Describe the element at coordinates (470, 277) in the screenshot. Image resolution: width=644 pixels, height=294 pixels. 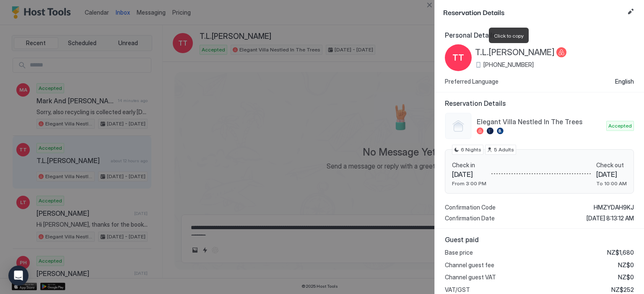
I see `span: Channel guest VAT` at that location.